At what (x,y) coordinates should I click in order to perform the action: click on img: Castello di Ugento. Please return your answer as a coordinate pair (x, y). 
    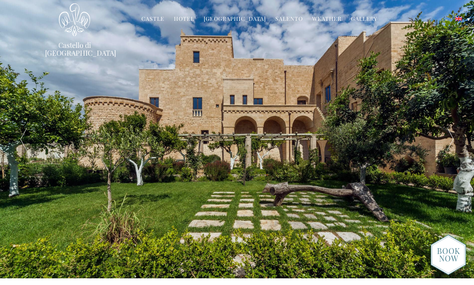
    Looking at the image, I should click on (74, 20).